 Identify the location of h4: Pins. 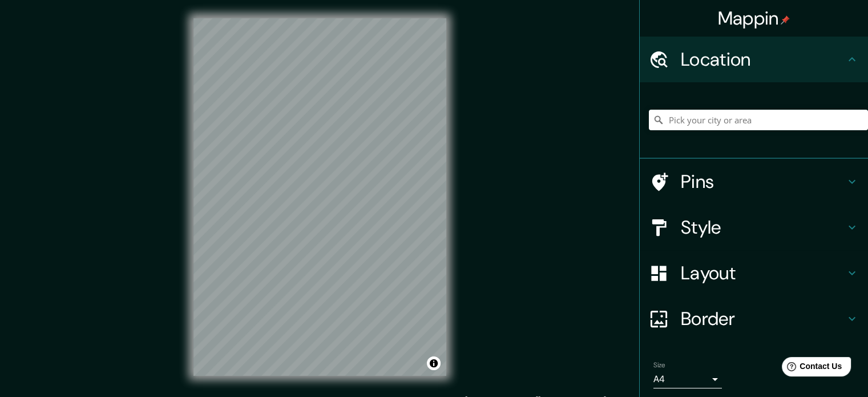
(763, 182).